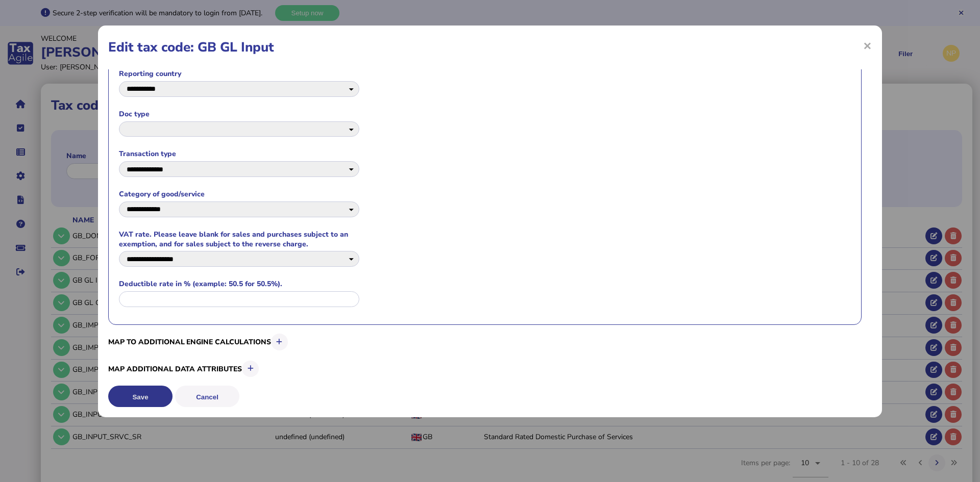  Describe the element at coordinates (239, 239) in the screenshot. I see `label: VAT rate. Please leave blank for sales and purchases subject to an exemption, and for sales subje...` at that location.